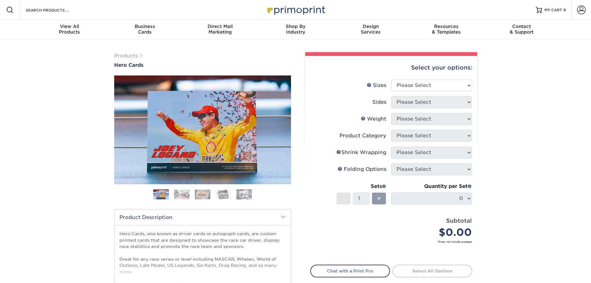 Image resolution: width=591 pixels, height=283 pixels. What do you see at coordinates (376, 85) in the screenshot?
I see `div: Sizes` at bounding box center [376, 85].